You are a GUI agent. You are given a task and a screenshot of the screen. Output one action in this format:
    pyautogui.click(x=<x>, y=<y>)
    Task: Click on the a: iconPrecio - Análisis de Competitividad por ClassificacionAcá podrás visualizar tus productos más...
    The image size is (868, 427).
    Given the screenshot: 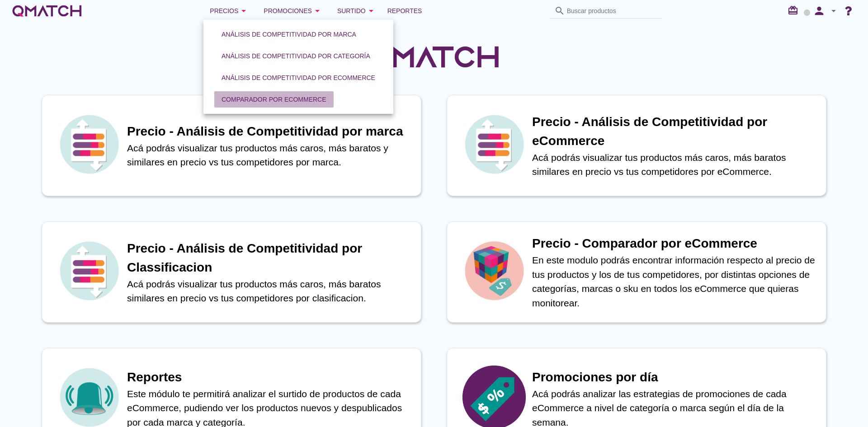 What is the action you would take?
    pyautogui.click(x=231, y=272)
    